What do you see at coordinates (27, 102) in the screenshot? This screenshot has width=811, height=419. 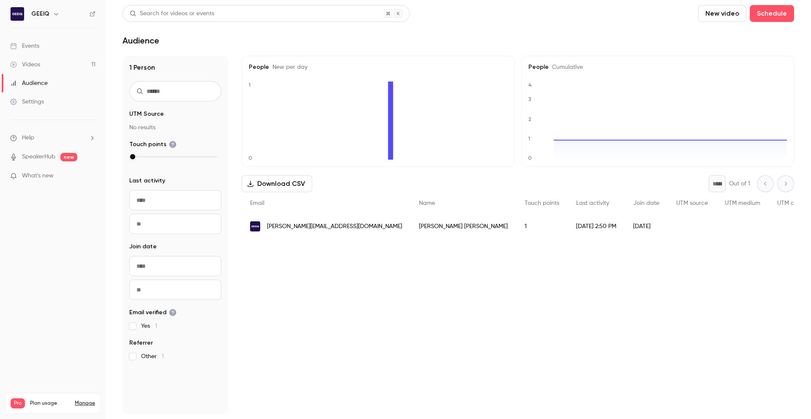 I see `div: Settings` at bounding box center [27, 102].